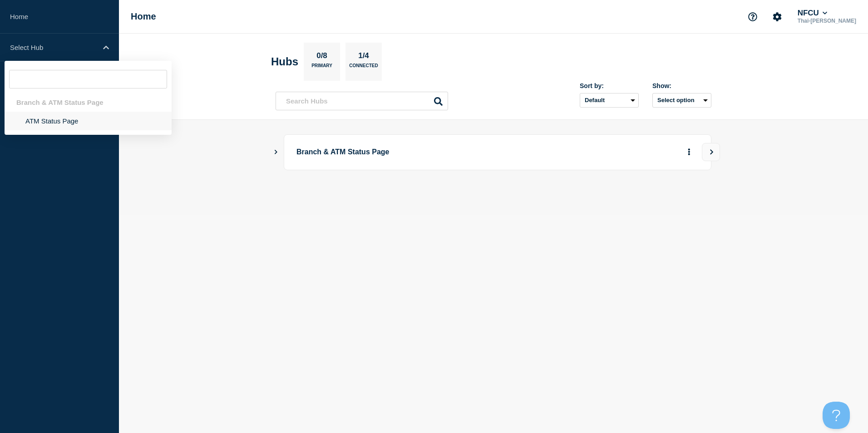 The image size is (868, 433). What do you see at coordinates (362, 101) in the screenshot?
I see `input: Search Hubs` at bounding box center [362, 101].